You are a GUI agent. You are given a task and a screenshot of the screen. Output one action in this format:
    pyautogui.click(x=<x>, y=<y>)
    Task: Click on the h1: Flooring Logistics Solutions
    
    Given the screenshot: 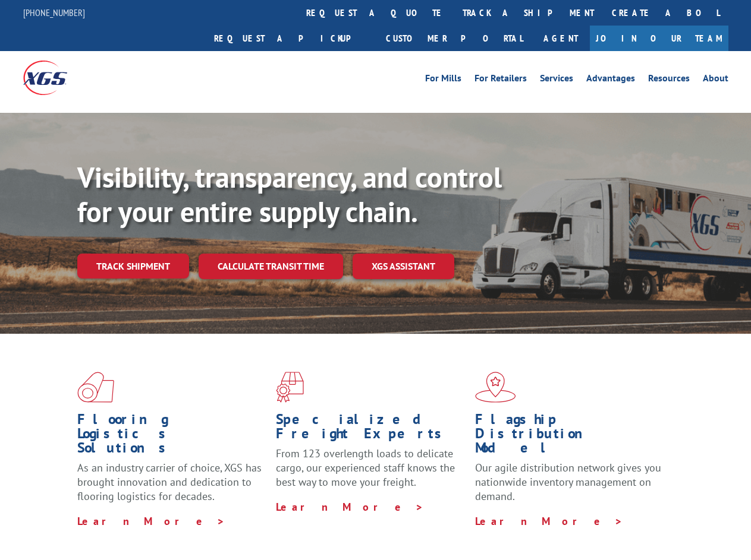 What is the action you would take?
    pyautogui.click(x=172, y=437)
    